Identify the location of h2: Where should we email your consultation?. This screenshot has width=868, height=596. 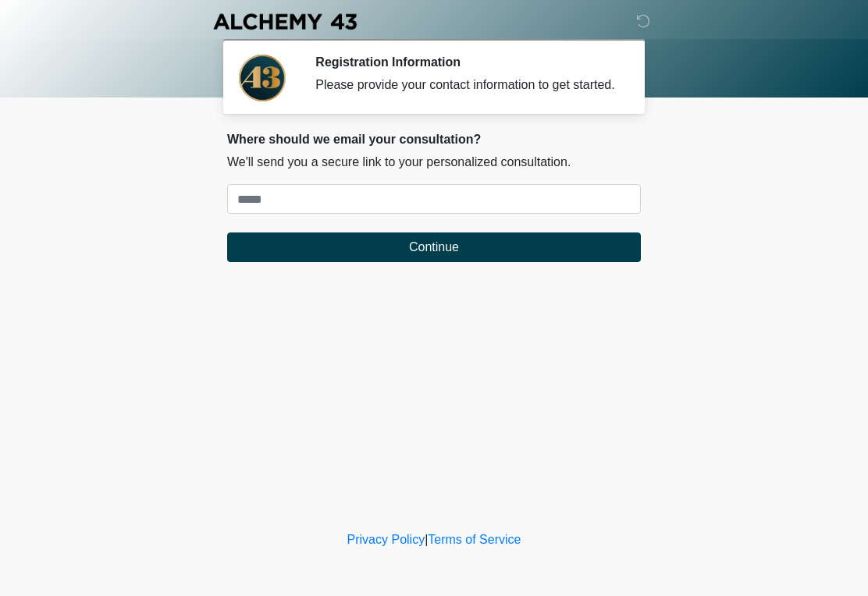
(434, 139).